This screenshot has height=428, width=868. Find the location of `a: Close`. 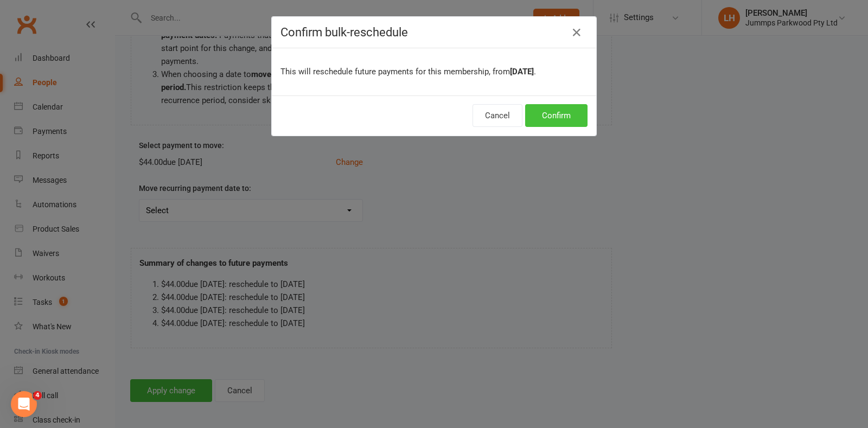

a: Close is located at coordinates (576, 33).